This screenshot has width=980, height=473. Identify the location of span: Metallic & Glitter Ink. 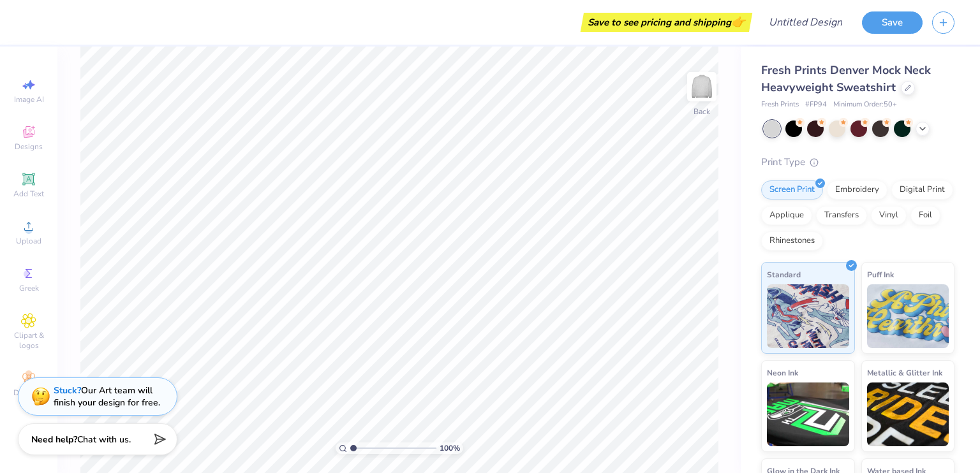
(905, 372).